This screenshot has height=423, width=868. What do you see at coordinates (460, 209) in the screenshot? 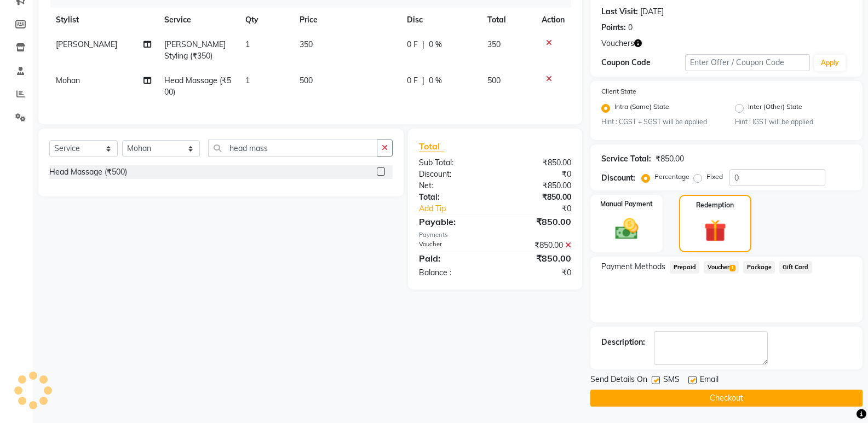
I see `a: Add Tip` at bounding box center [460, 209].